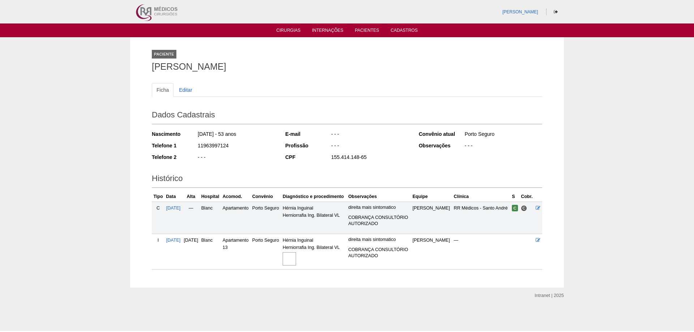 This screenshot has width=694, height=332. Describe the element at coordinates (481, 197) in the screenshot. I see `th: Clínica` at that location.